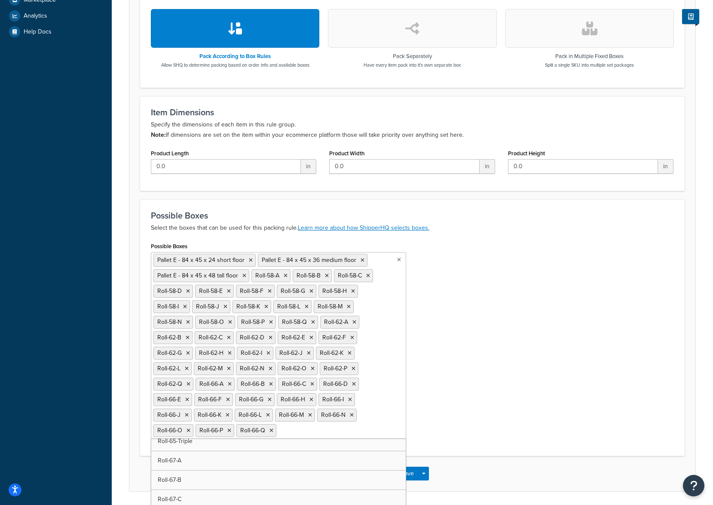  Describe the element at coordinates (330, 306) in the screenshot. I see `span: Roll-58-M` at that location.